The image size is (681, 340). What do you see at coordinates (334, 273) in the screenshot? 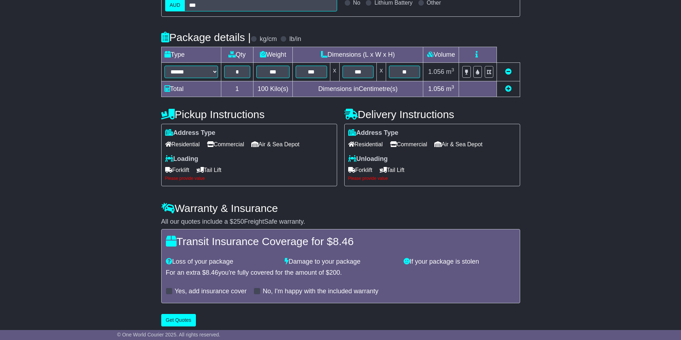
I see `span: 200` at bounding box center [334, 273].